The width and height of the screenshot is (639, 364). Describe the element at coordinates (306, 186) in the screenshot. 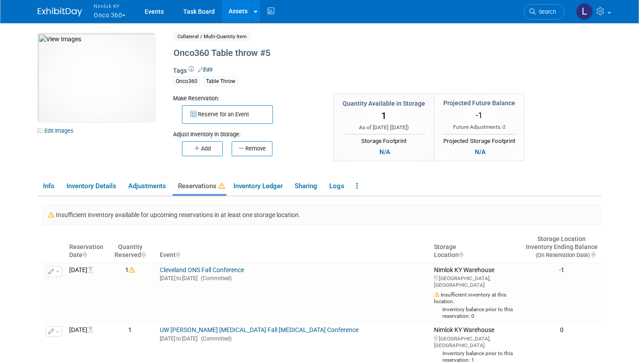

I see `a: Sharing` at that location.